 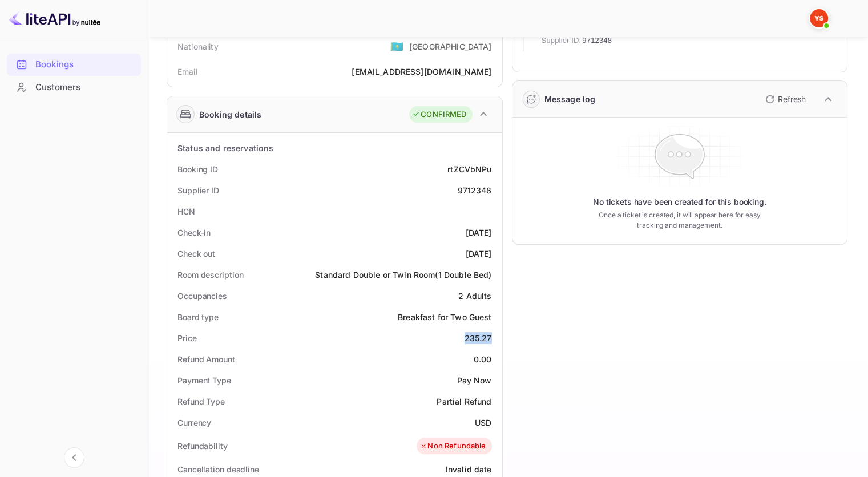 What do you see at coordinates (474, 295) in the screenshot?
I see `div: 2 Adults` at bounding box center [474, 295].